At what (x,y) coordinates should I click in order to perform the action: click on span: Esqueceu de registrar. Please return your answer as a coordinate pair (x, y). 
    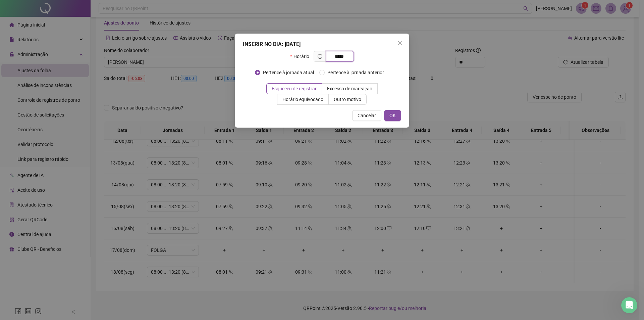
    Looking at the image, I should click on (294, 89).